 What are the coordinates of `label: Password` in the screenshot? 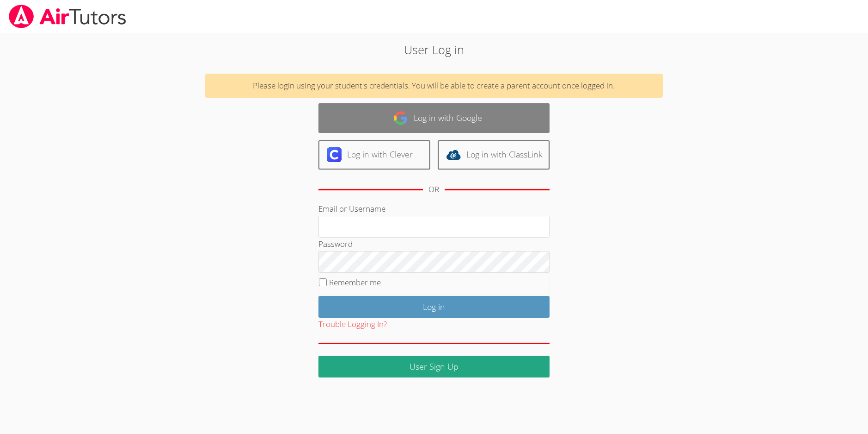 It's located at (336, 243).